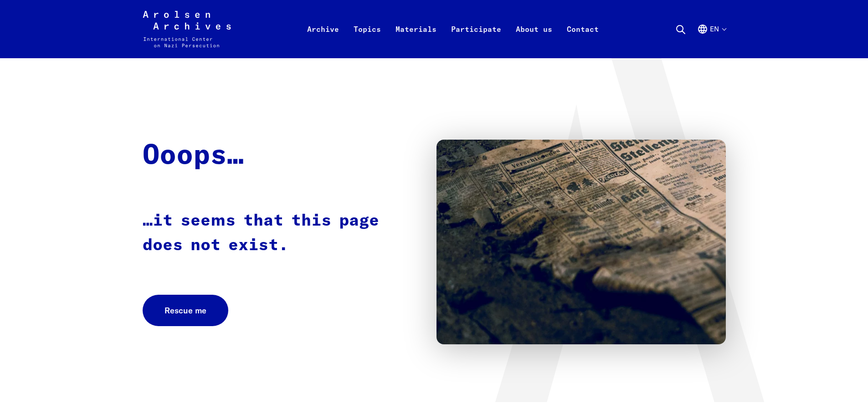  What do you see at coordinates (323, 40) in the screenshot?
I see `a: Archive` at bounding box center [323, 40].